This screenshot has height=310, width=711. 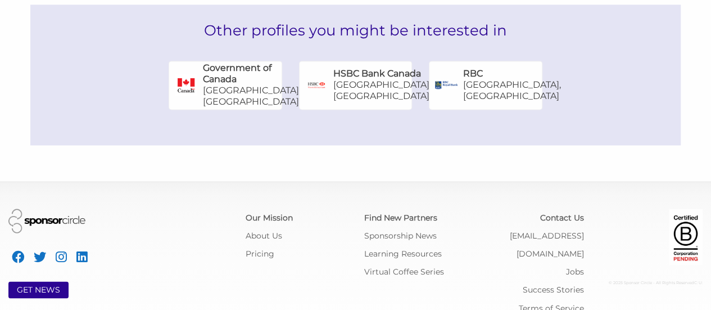 What do you see at coordinates (400, 218) in the screenshot?
I see `a: Find New Partners` at bounding box center [400, 218].